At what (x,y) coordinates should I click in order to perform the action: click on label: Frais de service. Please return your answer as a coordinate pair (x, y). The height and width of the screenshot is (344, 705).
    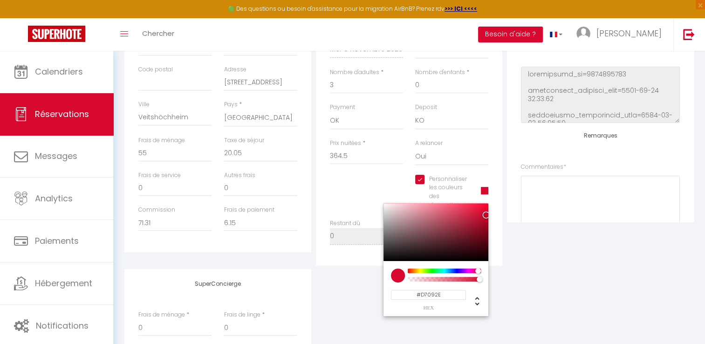
    Looking at the image, I should click on (159, 175).